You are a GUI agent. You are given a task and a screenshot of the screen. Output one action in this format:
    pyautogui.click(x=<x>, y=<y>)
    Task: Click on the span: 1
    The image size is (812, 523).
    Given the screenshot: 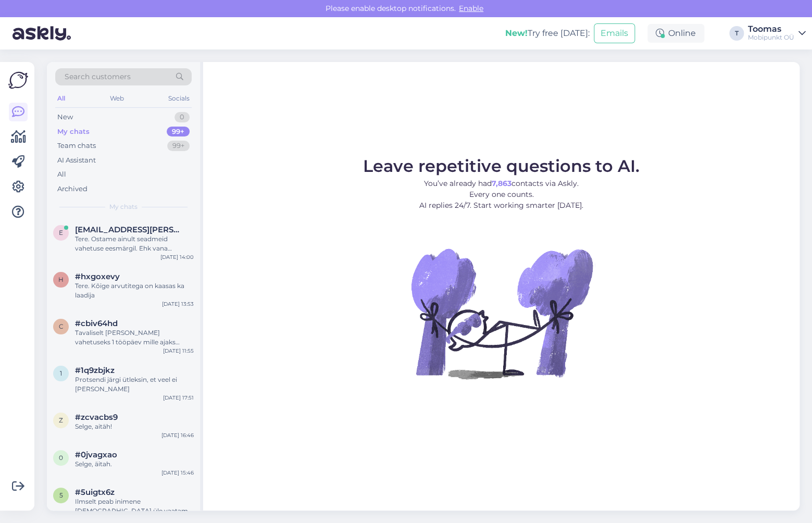 What is the action you would take?
    pyautogui.click(x=61, y=373)
    